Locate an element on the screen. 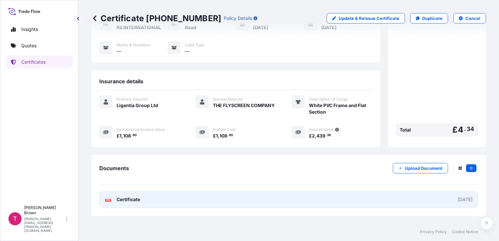 Image resolution: width=499 pixels, height=241 pixels. span: Marks & Numbers is located at coordinates (133, 45).